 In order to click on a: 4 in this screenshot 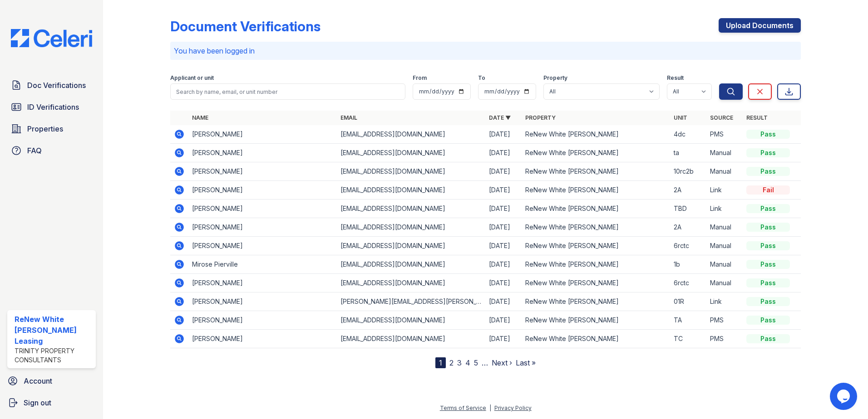, I will do `click(468, 363)`.